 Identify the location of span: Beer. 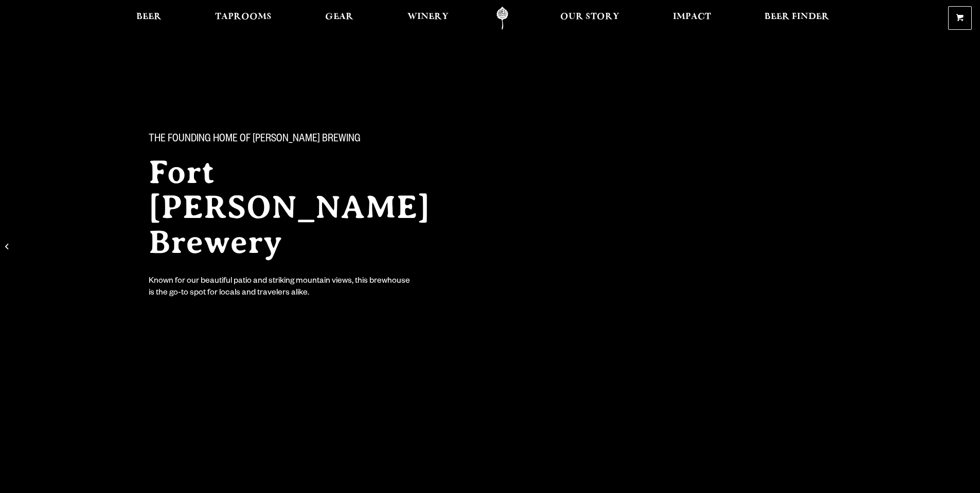
(149, 17).